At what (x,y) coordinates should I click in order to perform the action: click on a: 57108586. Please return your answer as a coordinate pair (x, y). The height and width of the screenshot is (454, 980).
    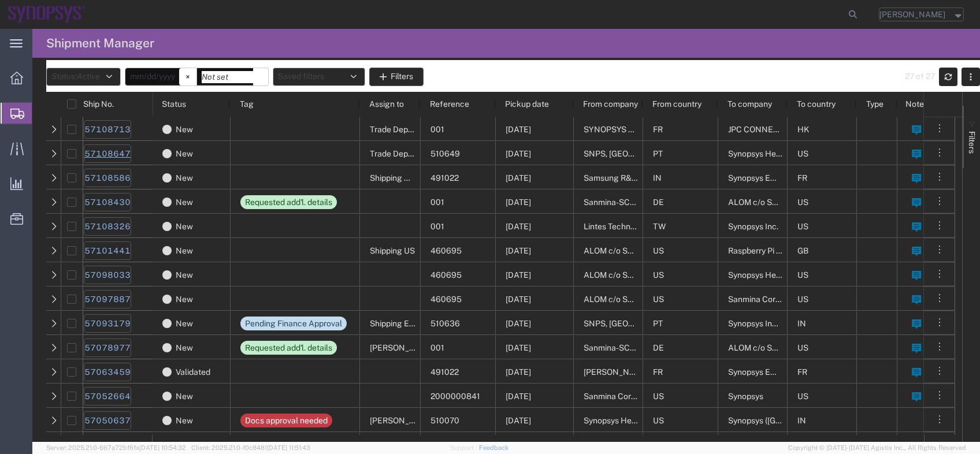
    Looking at the image, I should click on (107, 178).